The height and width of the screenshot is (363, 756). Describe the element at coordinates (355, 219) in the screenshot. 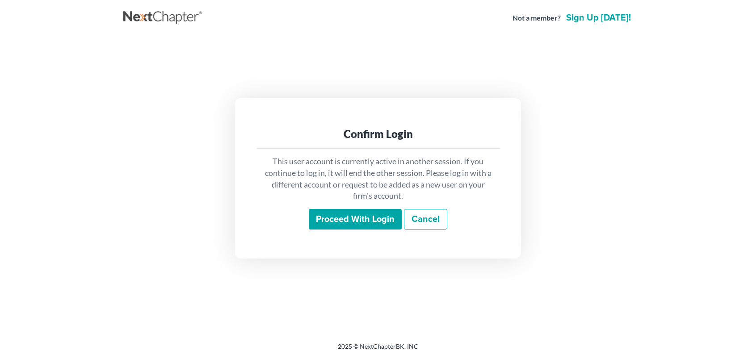

I see `input: Proceed with login` at that location.